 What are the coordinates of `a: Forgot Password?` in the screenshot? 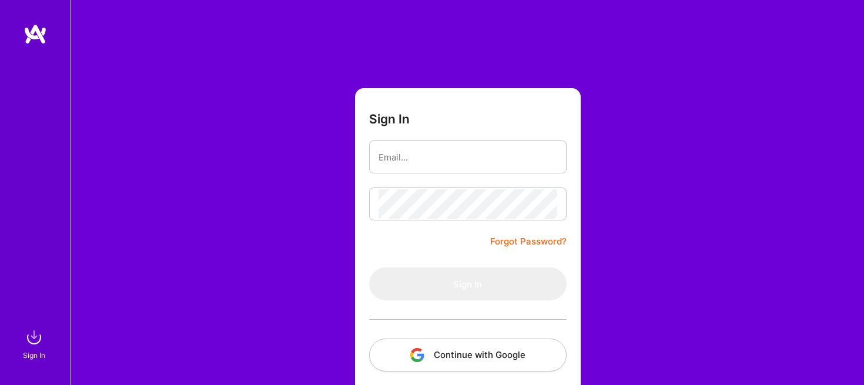 It's located at (528, 241).